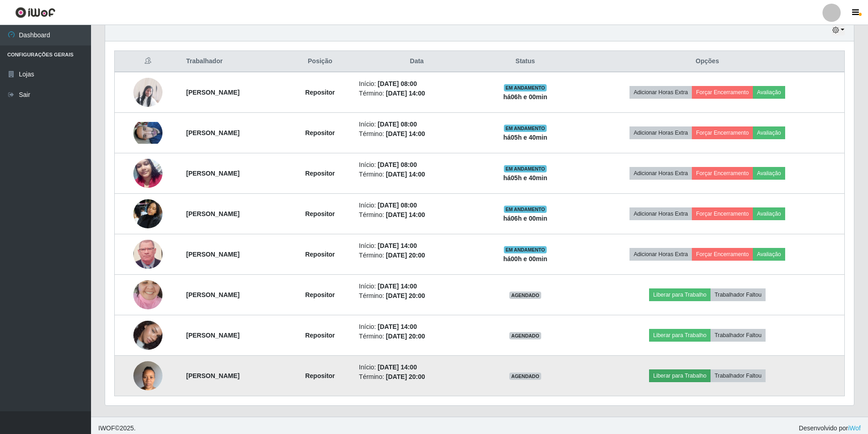 The image size is (868, 434). I want to click on span: © 2025 ., so click(117, 428).